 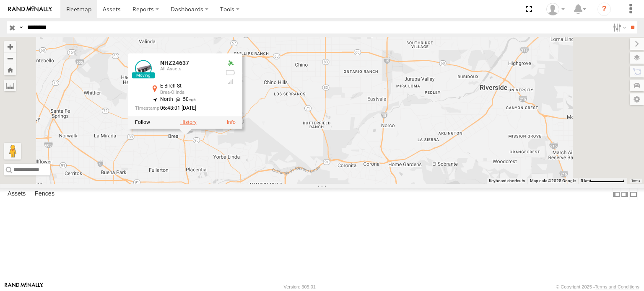 What do you see at coordinates (16, 194) in the screenshot?
I see `label: Assets` at bounding box center [16, 194].